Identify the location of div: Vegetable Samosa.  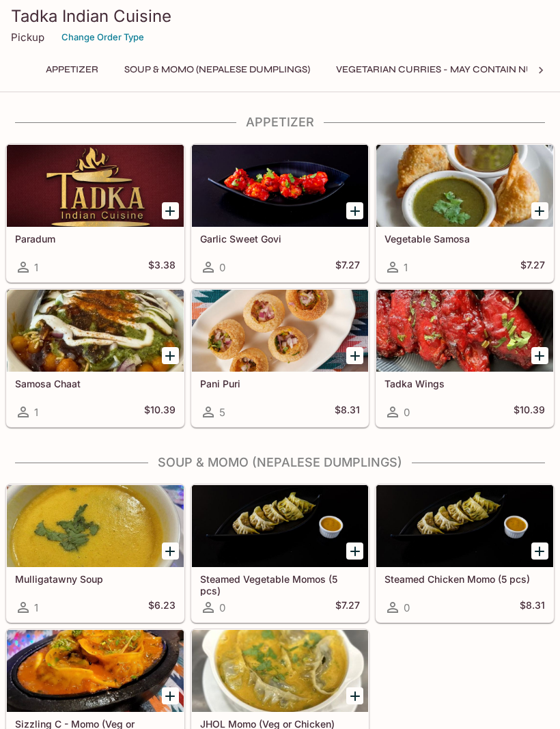
(464, 186).